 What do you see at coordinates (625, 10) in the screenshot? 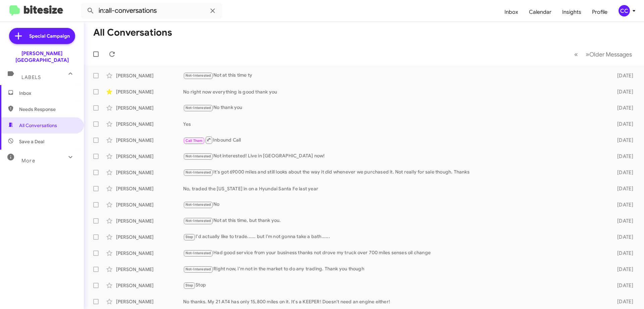
I see `div: CC` at bounding box center [625, 10].